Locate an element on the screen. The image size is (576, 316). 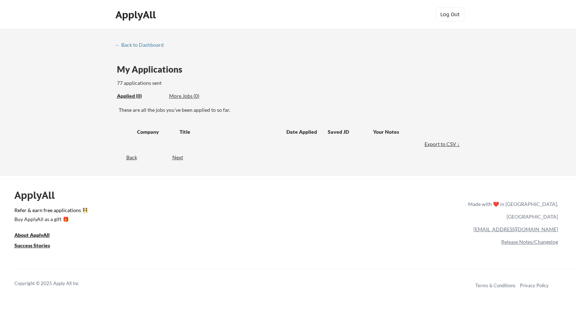
u: About ApplyAll is located at coordinates (32, 235).